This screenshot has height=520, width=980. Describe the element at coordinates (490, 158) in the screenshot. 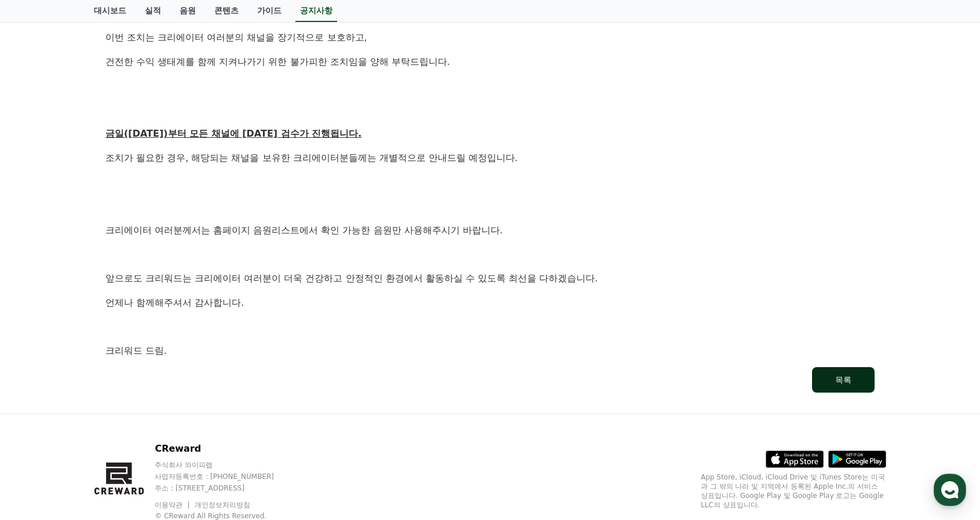

I see `p: 조치가 필요한 경우, 해당되는 채널을 보유한 크리에이터분들께는 개별적으로 안내드릴 예정입니다.` at that location.